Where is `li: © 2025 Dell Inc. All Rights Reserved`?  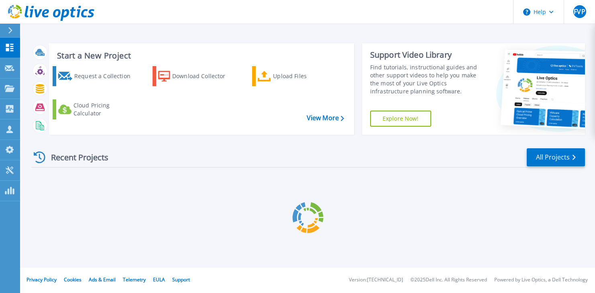
li: © 2025 Dell Inc. All Rights Reserved is located at coordinates (448, 280).